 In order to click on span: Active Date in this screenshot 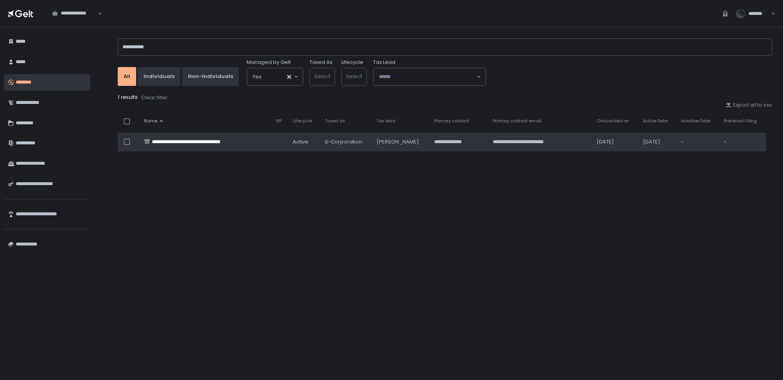, I will do `click(655, 121)`.